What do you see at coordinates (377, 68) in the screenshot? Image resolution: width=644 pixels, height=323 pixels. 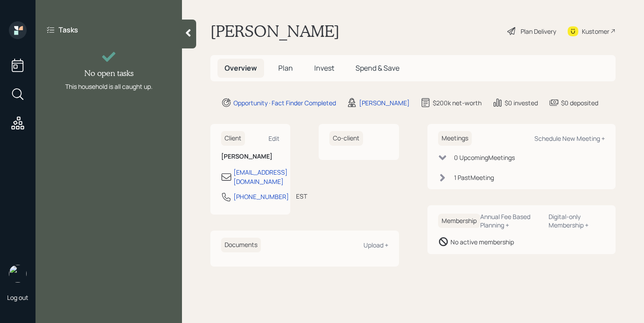 I see `span: Spend & Save` at bounding box center [377, 68].